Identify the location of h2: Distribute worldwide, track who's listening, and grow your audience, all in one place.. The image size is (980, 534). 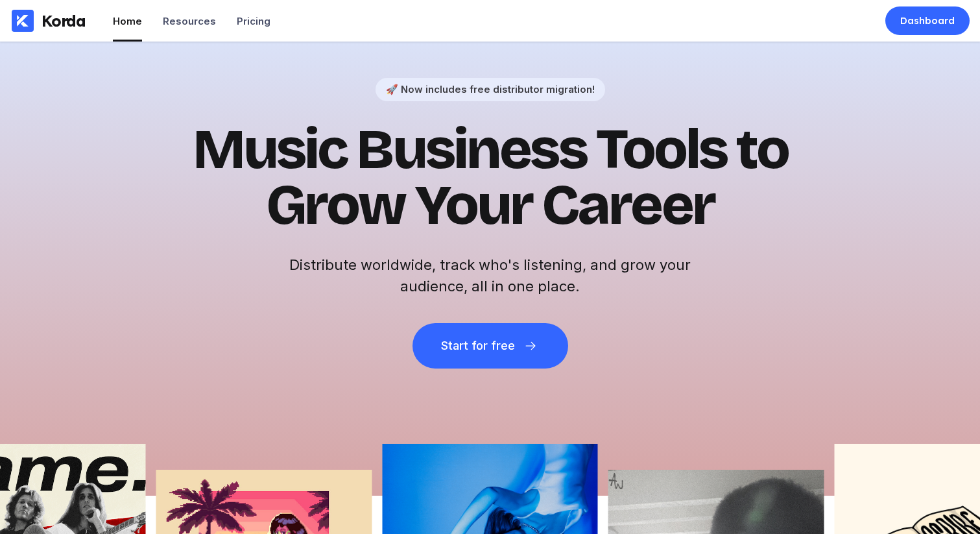
(490, 276).